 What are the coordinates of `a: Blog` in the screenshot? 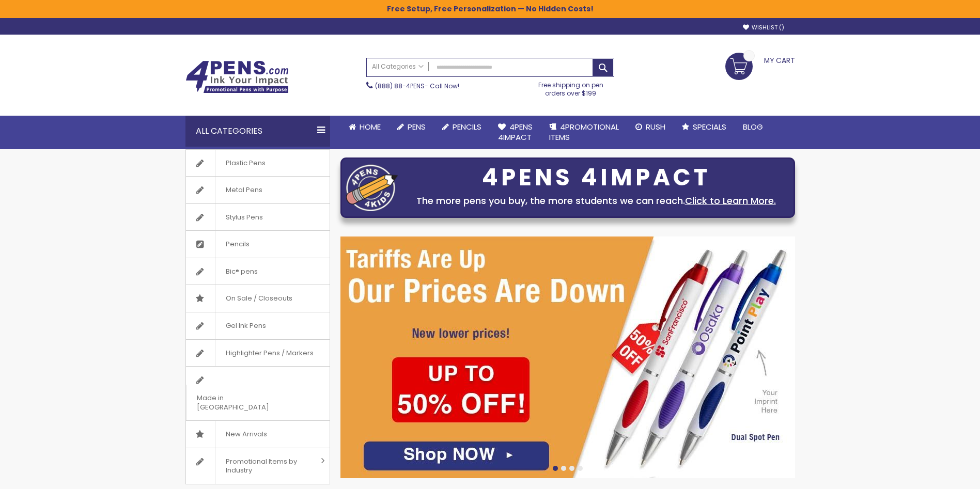 It's located at (753, 127).